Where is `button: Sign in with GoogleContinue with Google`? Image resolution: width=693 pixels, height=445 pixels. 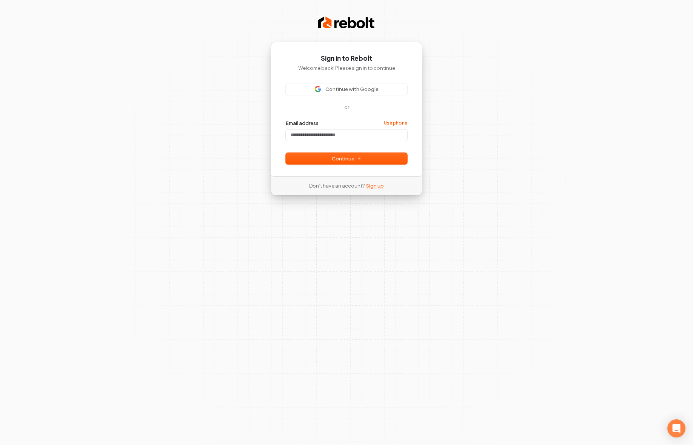
button: Sign in with GoogleContinue with Google is located at coordinates (347, 89).